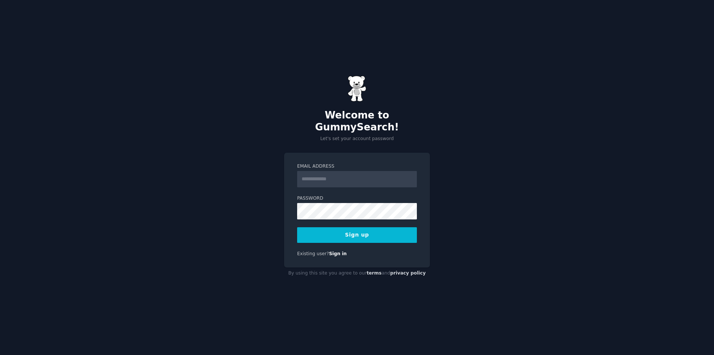 This screenshot has height=355, width=714. I want to click on label: Password, so click(357, 198).